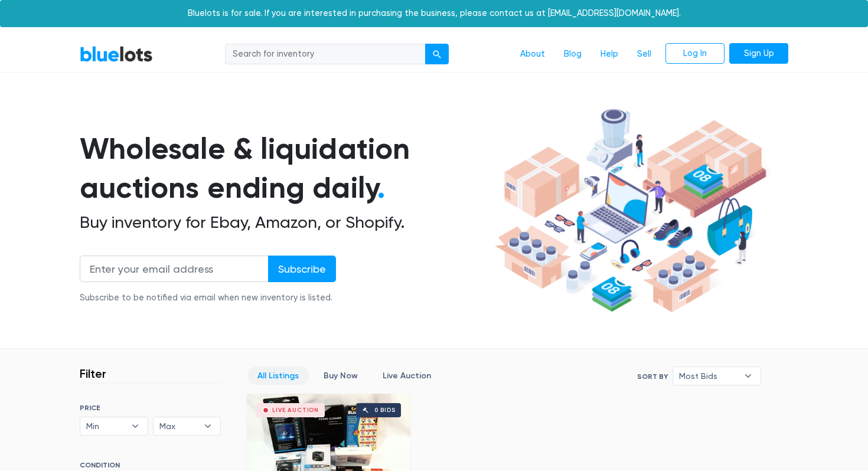 This screenshot has width=868, height=471. I want to click on input: Subscribe, so click(302, 269).